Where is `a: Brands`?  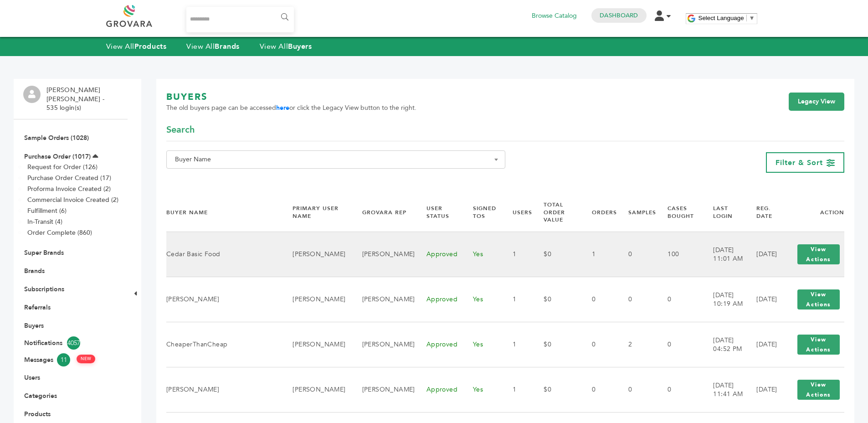
a: Brands is located at coordinates (34, 271).